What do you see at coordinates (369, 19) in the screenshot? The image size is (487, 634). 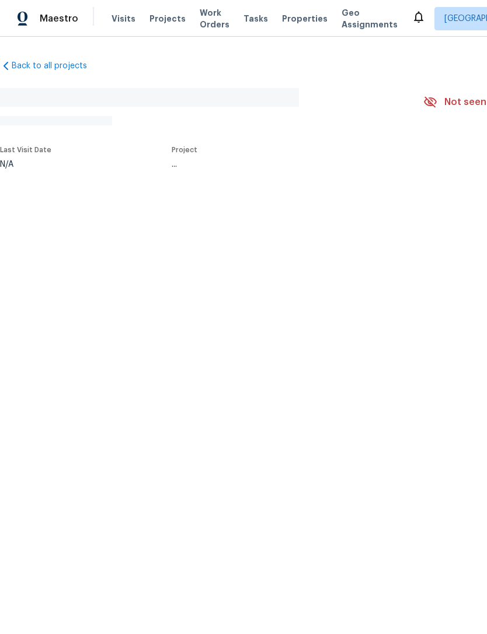 I see `span: Geo Assignments` at bounding box center [369, 19].